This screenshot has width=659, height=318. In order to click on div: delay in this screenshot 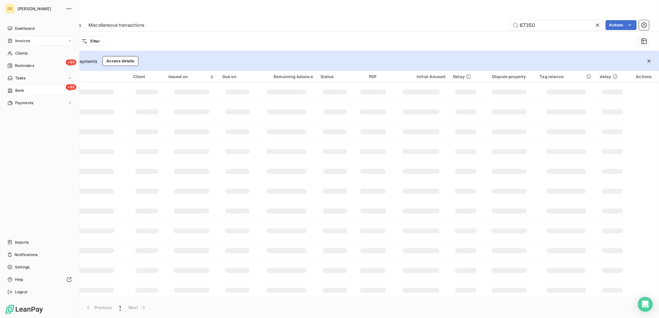, I will do `click(612, 77)`.